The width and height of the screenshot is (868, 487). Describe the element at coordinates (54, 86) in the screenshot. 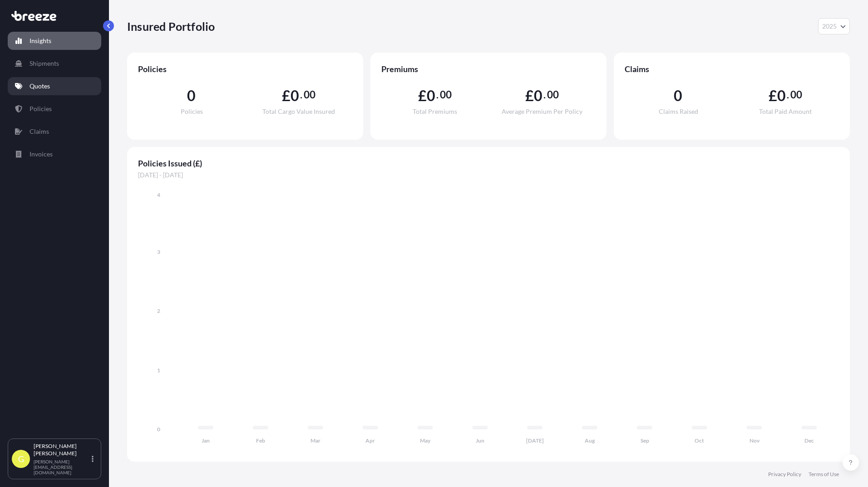

I see `a: Quotes` at that location.